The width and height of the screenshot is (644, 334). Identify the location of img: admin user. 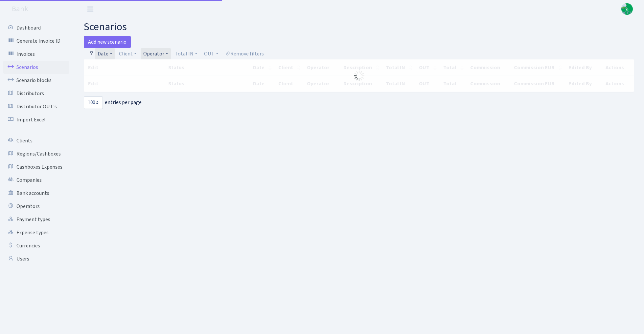
(627, 9).